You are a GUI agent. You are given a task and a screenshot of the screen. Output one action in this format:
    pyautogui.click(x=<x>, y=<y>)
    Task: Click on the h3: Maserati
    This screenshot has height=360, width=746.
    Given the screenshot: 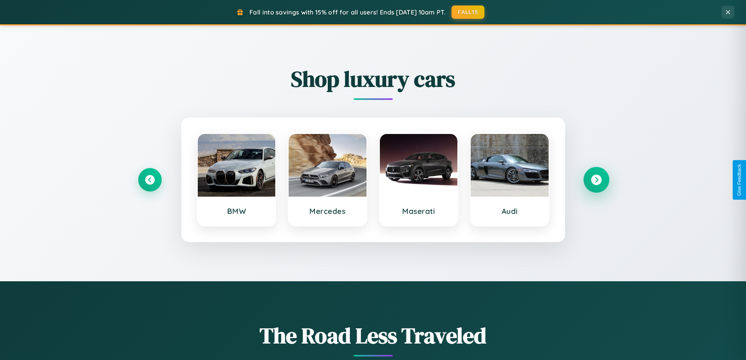 What is the action you would take?
    pyautogui.click(x=419, y=211)
    